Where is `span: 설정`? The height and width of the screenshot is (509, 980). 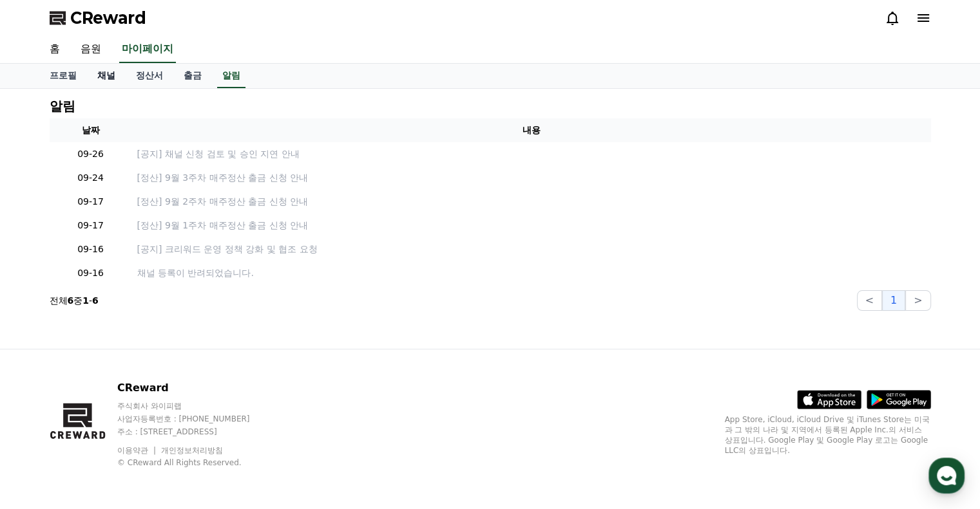 span: 설정 is located at coordinates (207, 427).